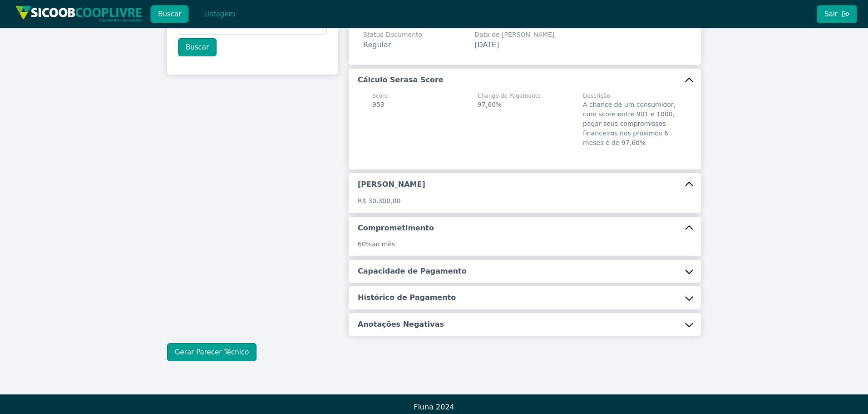  Describe the element at coordinates (525, 244) in the screenshot. I see `p: ao mês` at that location.